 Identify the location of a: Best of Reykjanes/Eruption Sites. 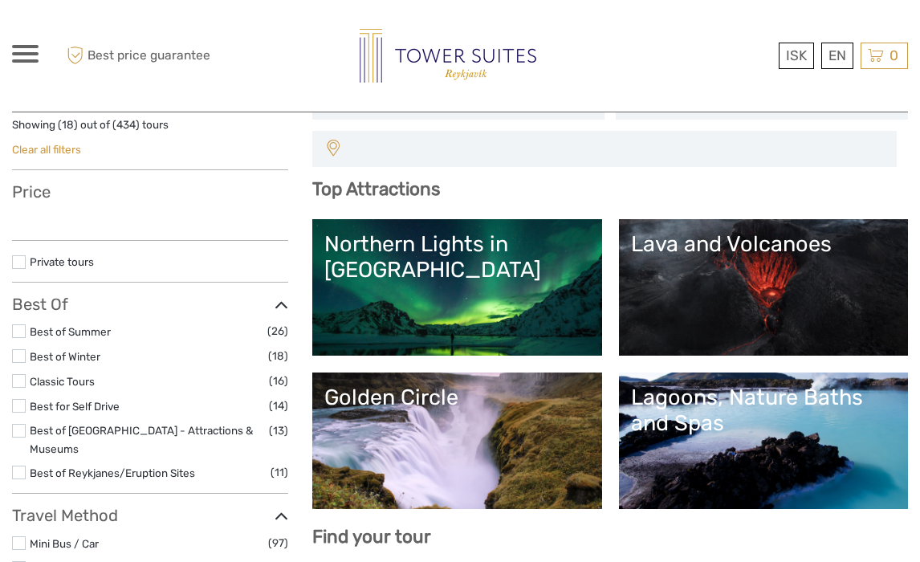
(112, 473).